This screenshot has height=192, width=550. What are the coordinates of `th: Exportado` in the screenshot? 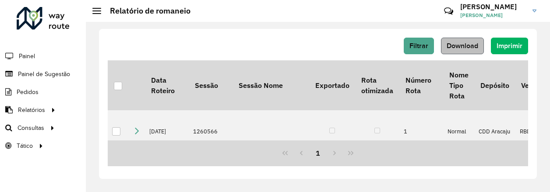 It's located at (332, 85).